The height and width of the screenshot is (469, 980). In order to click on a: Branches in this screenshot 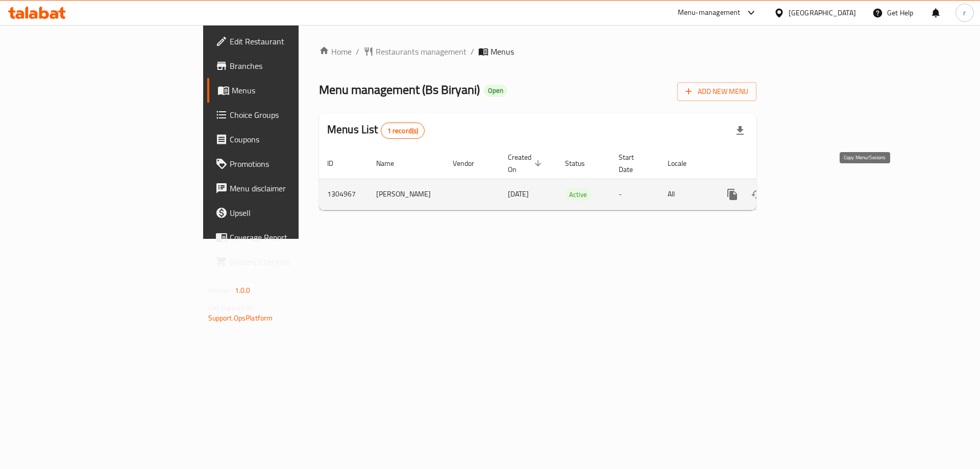, I will do `click(287, 66)`.